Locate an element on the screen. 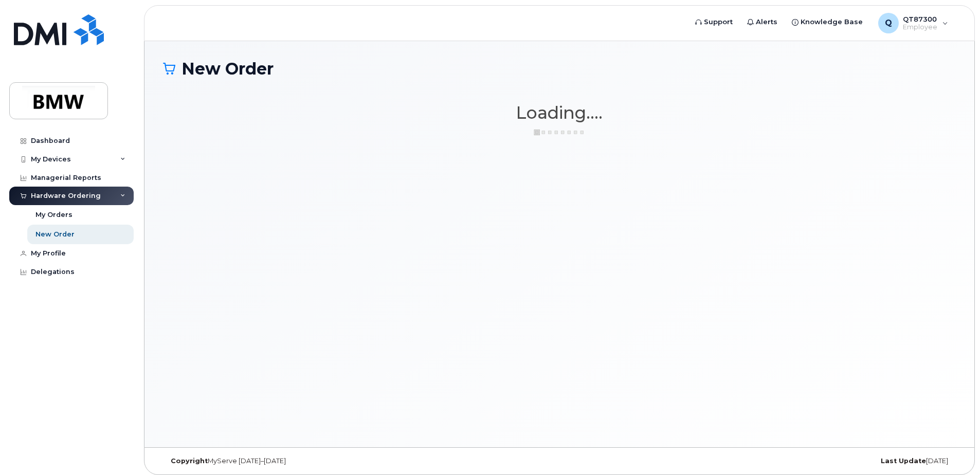  img: ajax-loader-3a6953c30dc77f0bf724df975f13086db4f4c1262e45940f03d1251963f1bf2e.gif is located at coordinates (559, 132).